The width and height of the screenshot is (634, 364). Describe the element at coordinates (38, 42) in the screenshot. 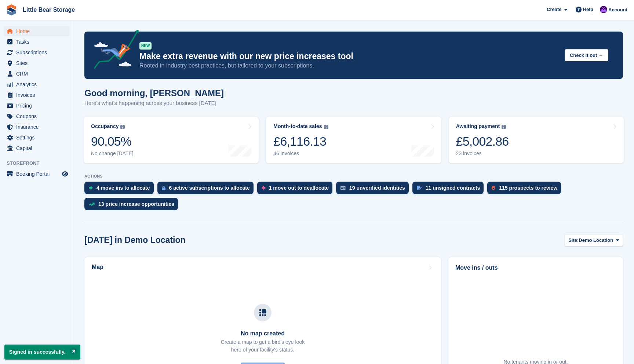

I see `span: Tasks` at that location.